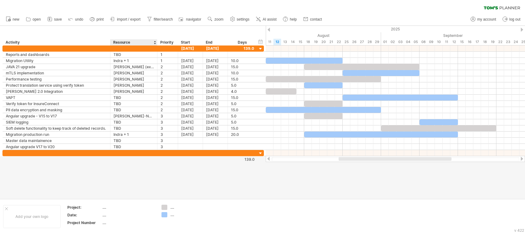 The height and width of the screenshot is (233, 525). What do you see at coordinates (323, 42) in the screenshot?
I see `div: Wednesday, 20 August 2025` at bounding box center [323, 42].